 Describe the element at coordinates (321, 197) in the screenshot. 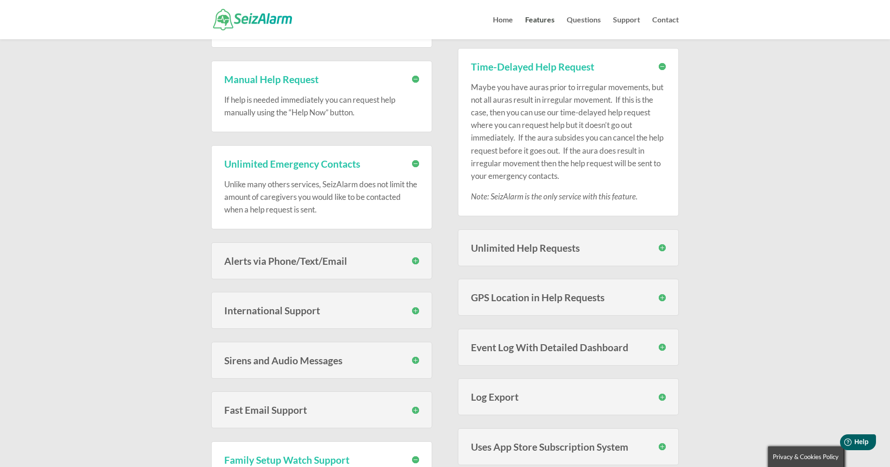

I see `p: Unlike many others services, SeizAlarm does not limit the amount of caregivers you would like to ...` at that location.